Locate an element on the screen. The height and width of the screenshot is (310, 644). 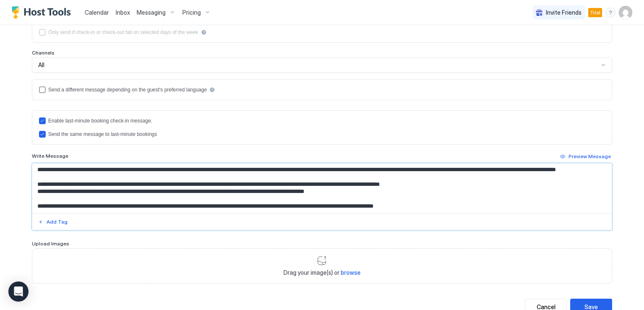
a: Calendar is located at coordinates (97, 12).